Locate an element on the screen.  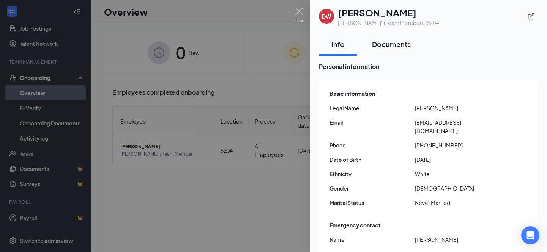
div: Documents is located at coordinates (391, 44).